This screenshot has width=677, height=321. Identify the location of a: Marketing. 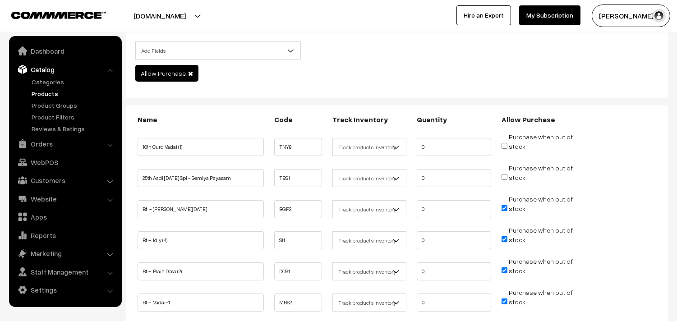
(65, 253).